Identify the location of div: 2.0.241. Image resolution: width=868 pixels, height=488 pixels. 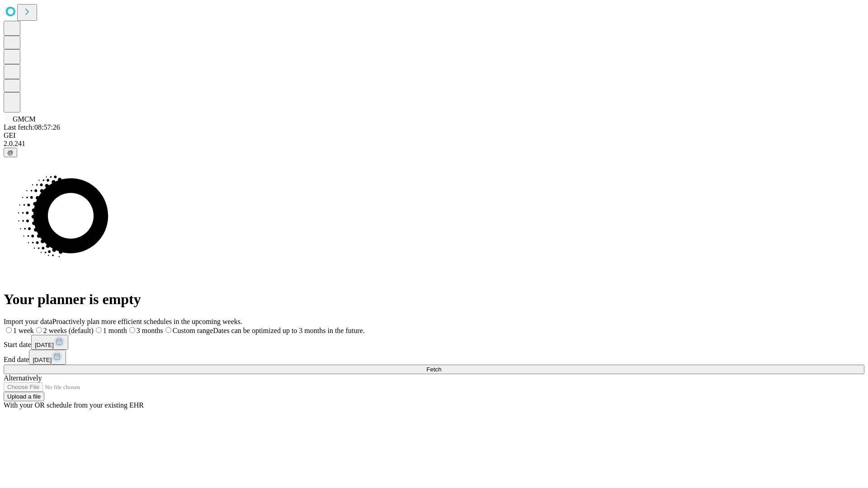
(434, 144).